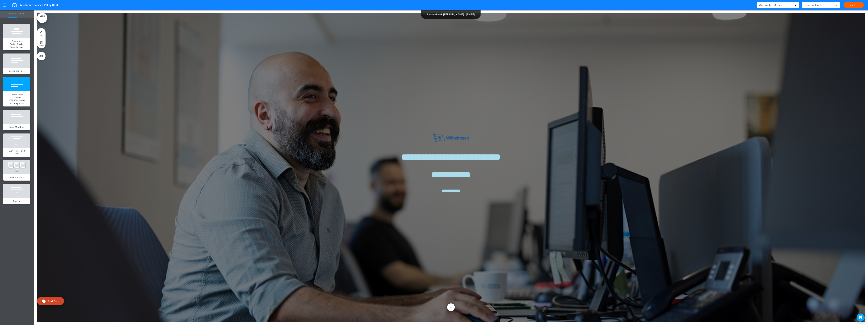 This screenshot has width=868, height=325. I want to click on a: Theme, so click(21, 14).